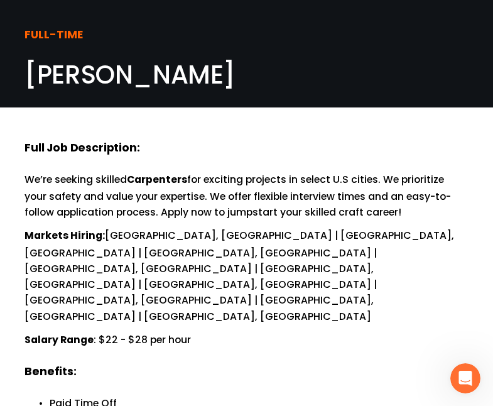 The height and width of the screenshot is (406, 493). Describe the element at coordinates (246, 340) in the screenshot. I see `p: : $22 - $28 per hour` at that location.